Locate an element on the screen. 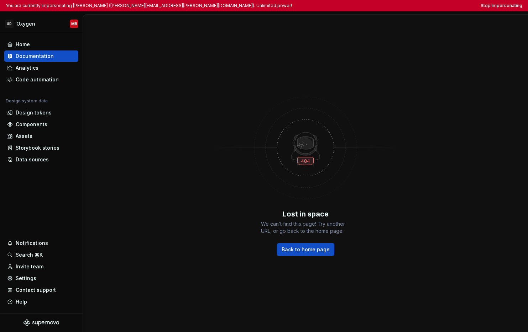 Image resolution: width=528 pixels, height=332 pixels. a: Supernova Logo is located at coordinates (41, 323).